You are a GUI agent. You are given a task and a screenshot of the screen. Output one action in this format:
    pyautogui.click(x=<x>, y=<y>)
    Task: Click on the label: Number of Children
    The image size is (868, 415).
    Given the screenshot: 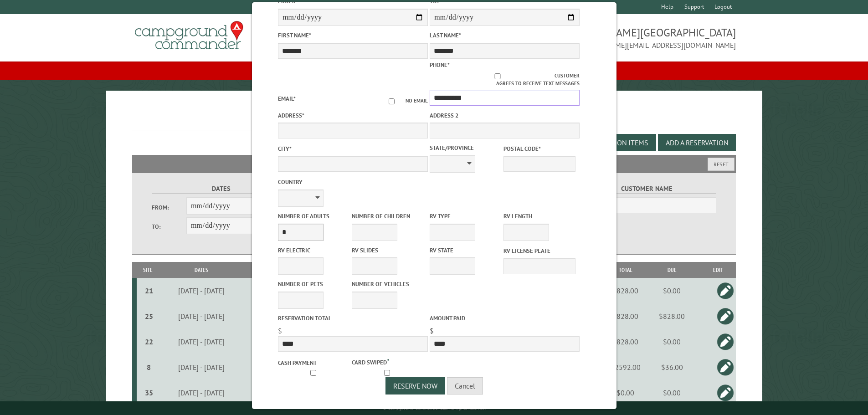 What is the action you would take?
    pyautogui.click(x=388, y=216)
    